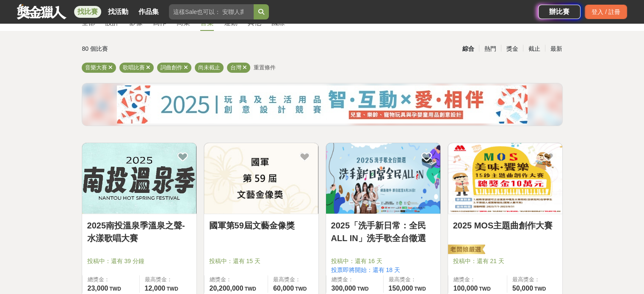 Image resolution: width=644 pixels, height=294 pixels. What do you see at coordinates (261, 261) in the screenshot?
I see `span: 投稿中：還有 15 天` at bounding box center [261, 261].